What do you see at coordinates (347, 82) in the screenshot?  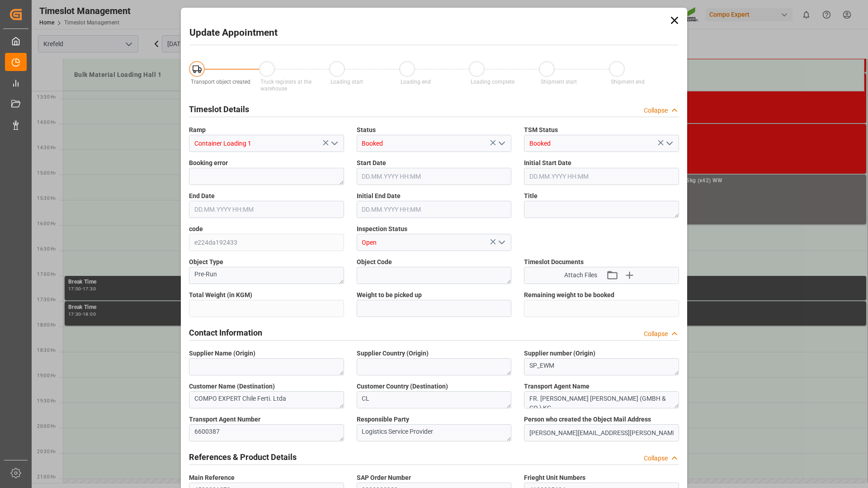 I see `span: Loading start` at bounding box center [347, 82].